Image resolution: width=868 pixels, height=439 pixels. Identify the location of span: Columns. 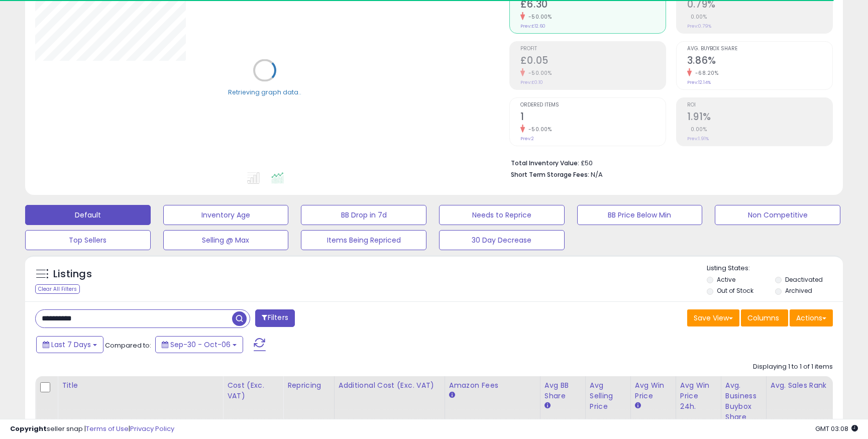
(763, 318).